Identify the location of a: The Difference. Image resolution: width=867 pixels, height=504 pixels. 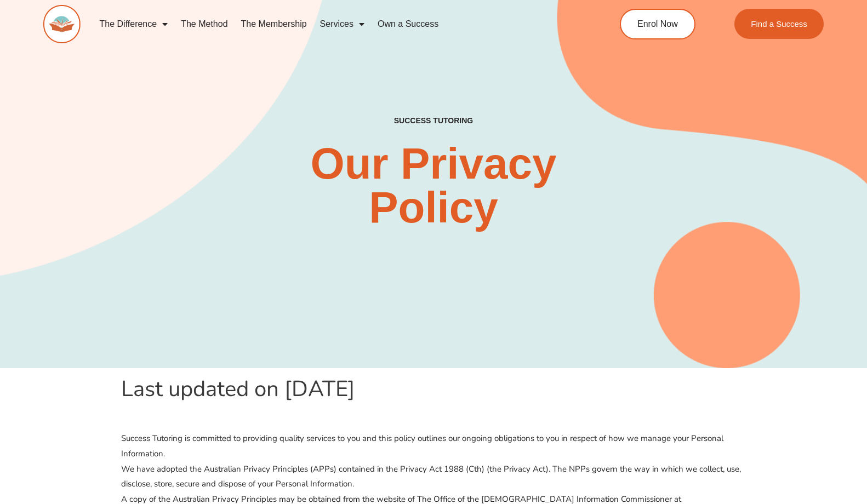
(134, 24).